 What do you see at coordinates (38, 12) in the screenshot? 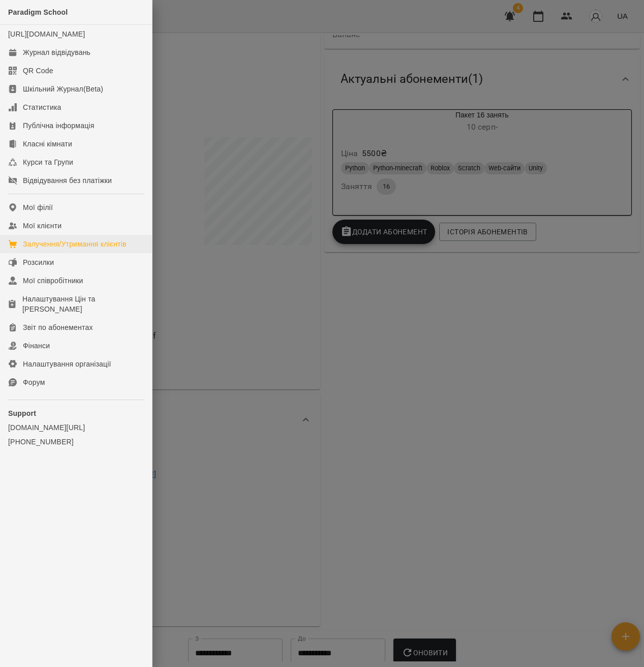
I see `span: Paradigm School` at bounding box center [38, 12].